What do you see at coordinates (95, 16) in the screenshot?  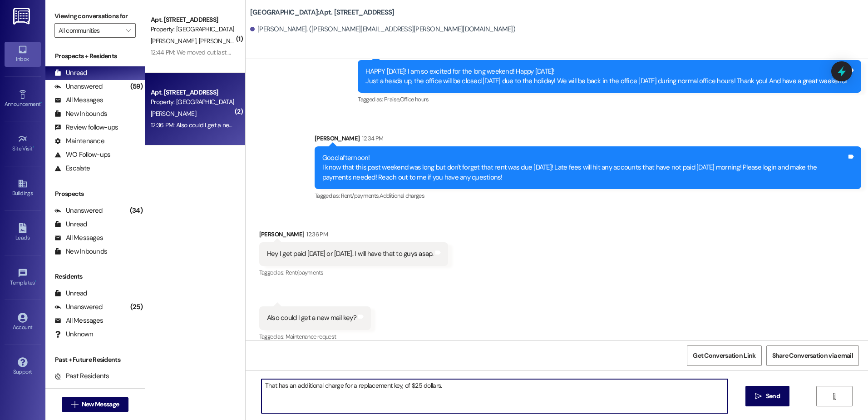 I see `label: Viewing conversations for` at bounding box center [95, 16].